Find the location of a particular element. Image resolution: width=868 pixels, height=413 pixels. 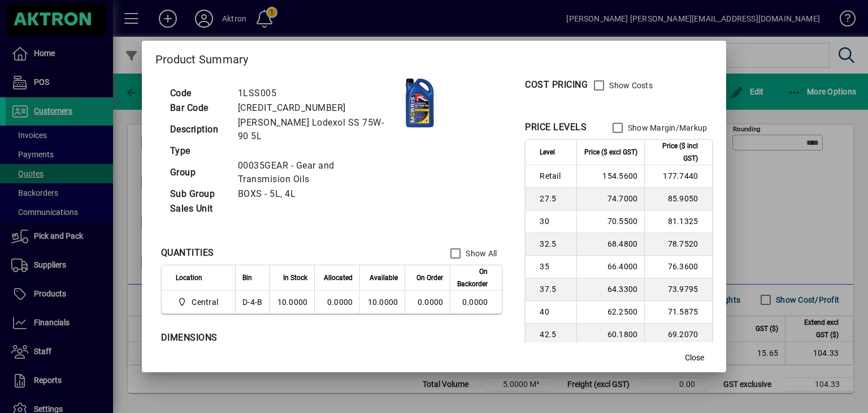

span: Bin is located at coordinates (247, 278).